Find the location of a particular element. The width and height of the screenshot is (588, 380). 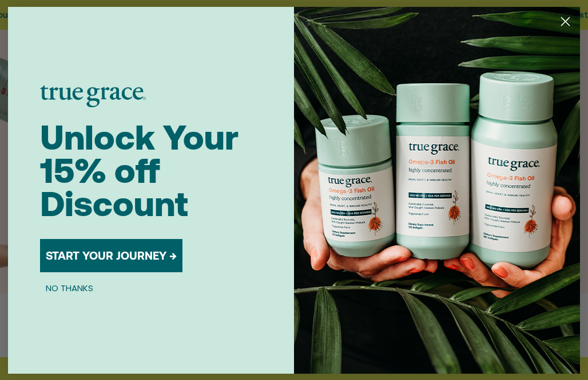

img: logo placeholder is located at coordinates (93, 96).